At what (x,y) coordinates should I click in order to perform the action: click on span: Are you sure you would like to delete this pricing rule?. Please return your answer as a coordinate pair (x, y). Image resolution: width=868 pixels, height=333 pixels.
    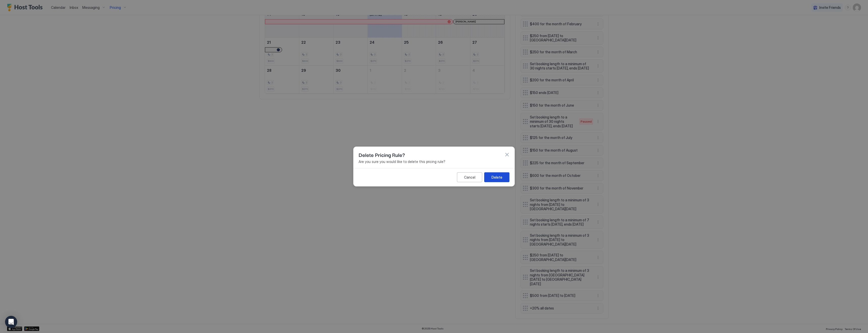
    Looking at the image, I should click on (434, 162).